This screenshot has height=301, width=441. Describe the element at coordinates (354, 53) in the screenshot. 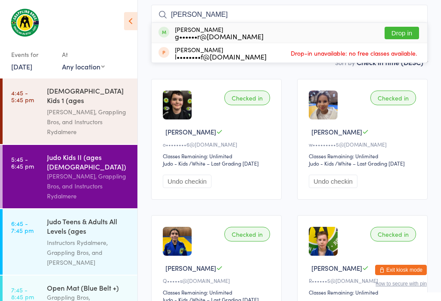

I see `span: Drop-in unavailable: no free classes available.` at that location.